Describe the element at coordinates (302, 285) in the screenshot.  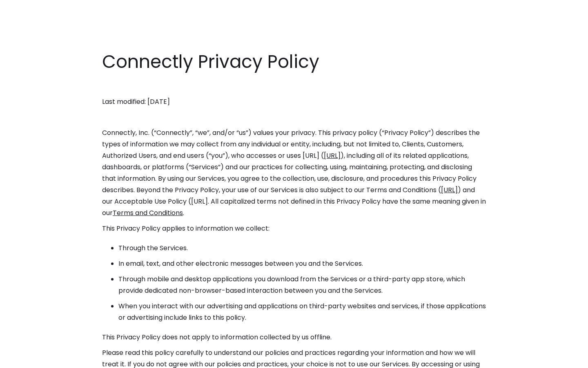
I see `li: Through mobile and desktop applications you download from the Services or a third-party app store...` at that location.